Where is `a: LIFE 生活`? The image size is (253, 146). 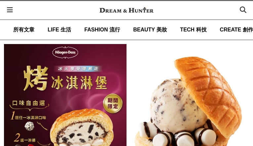
a: LIFE 生活 is located at coordinates (59, 30).